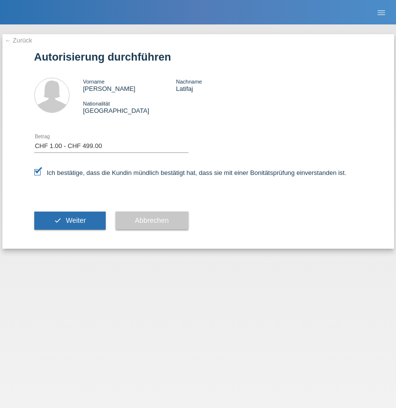 Image resolution: width=396 pixels, height=408 pixels. I want to click on a: menu, so click(381, 12).